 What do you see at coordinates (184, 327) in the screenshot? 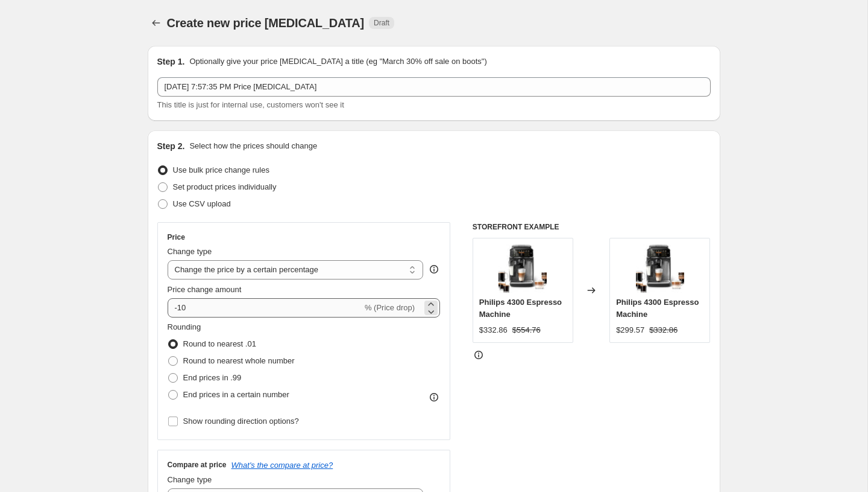
I see `span: Rounding` at bounding box center [184, 327].